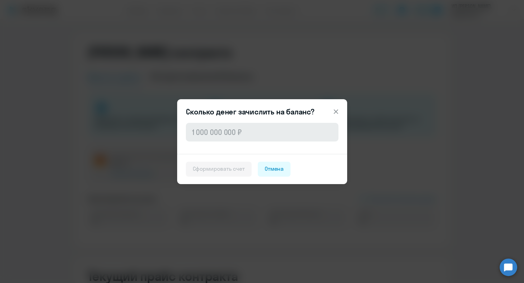 The height and width of the screenshot is (283, 524). Describe the element at coordinates (262, 112) in the screenshot. I see `header: Сколько денег зачислить на баланс?` at that location.